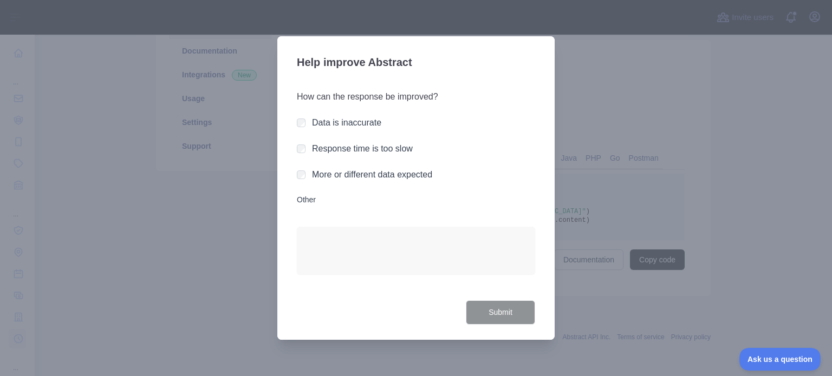 This screenshot has height=376, width=832. Describe the element at coordinates (362, 148) in the screenshot. I see `label: Response time is too slow` at that location.